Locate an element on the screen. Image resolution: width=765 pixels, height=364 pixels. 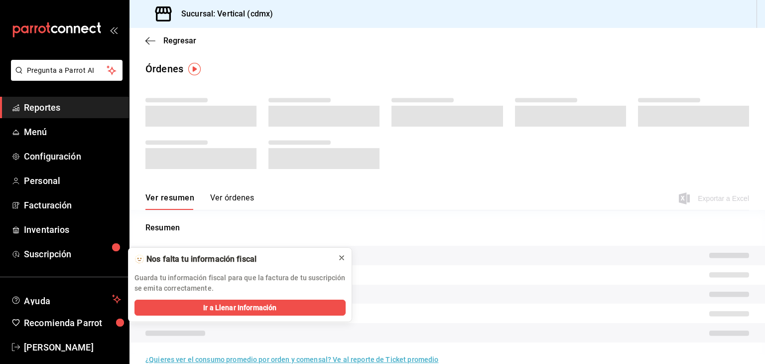
span: Reportes is located at coordinates (72, 107).